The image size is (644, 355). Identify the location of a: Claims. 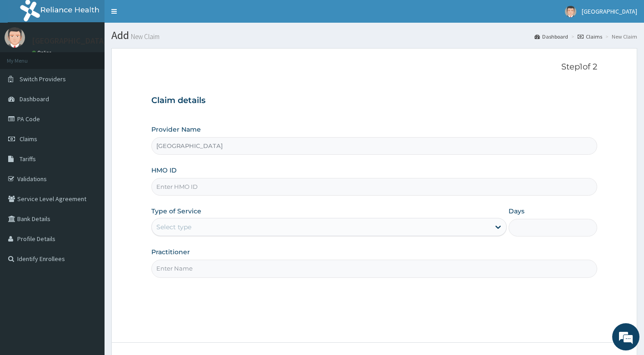
(590, 36).